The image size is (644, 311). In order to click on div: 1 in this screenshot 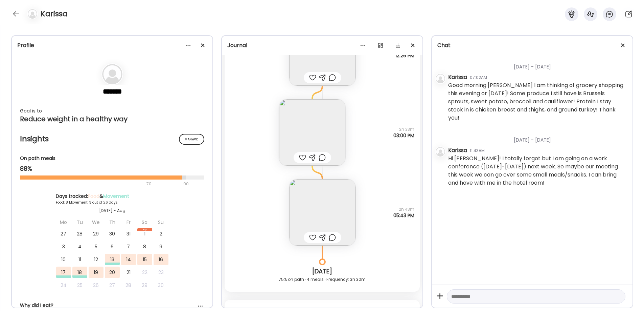, I will do `click(145, 234)`.